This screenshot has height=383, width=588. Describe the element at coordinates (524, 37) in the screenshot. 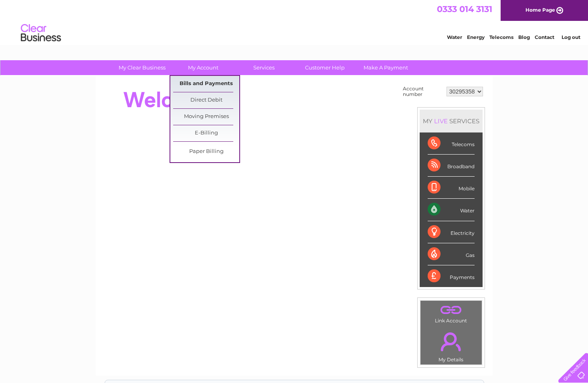

I see `a: Blog` at that location.